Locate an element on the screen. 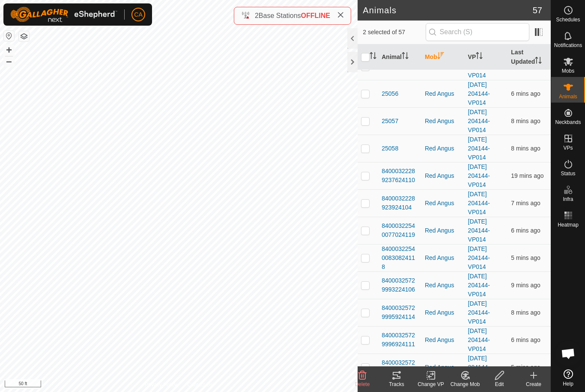 The height and width of the screenshot is (392, 585). input: Search (S) is located at coordinates (477, 32).